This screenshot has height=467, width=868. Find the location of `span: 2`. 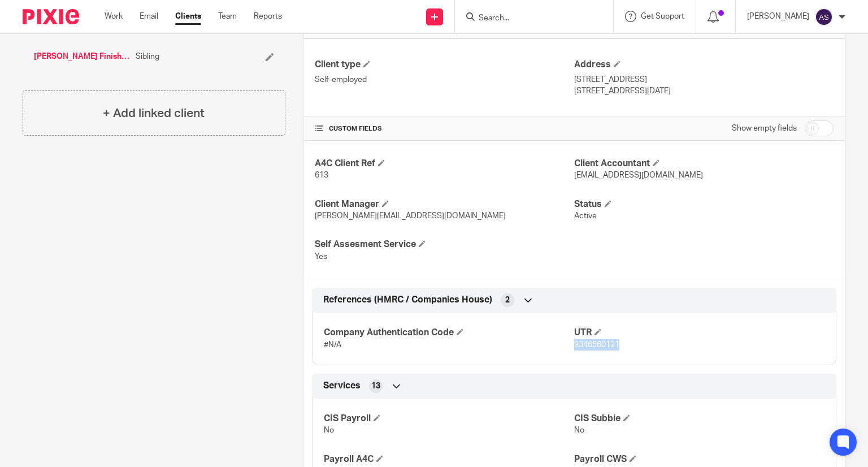

span: 2 is located at coordinates (507, 300).